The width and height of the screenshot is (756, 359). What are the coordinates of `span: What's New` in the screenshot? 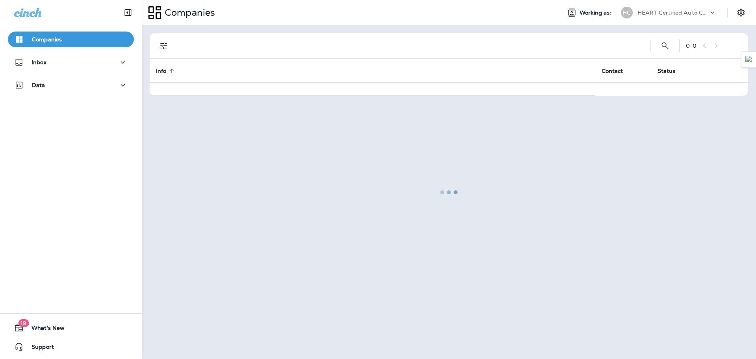 It's located at (44, 329).